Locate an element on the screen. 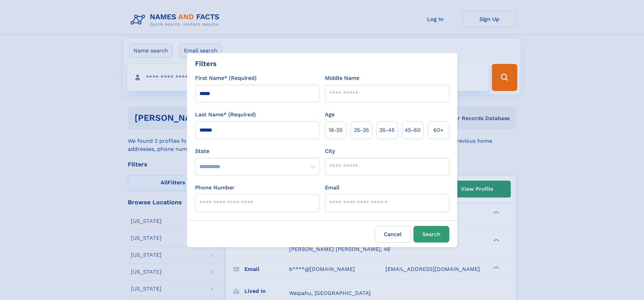 Image resolution: width=644 pixels, height=300 pixels. label: Email is located at coordinates (332, 187).